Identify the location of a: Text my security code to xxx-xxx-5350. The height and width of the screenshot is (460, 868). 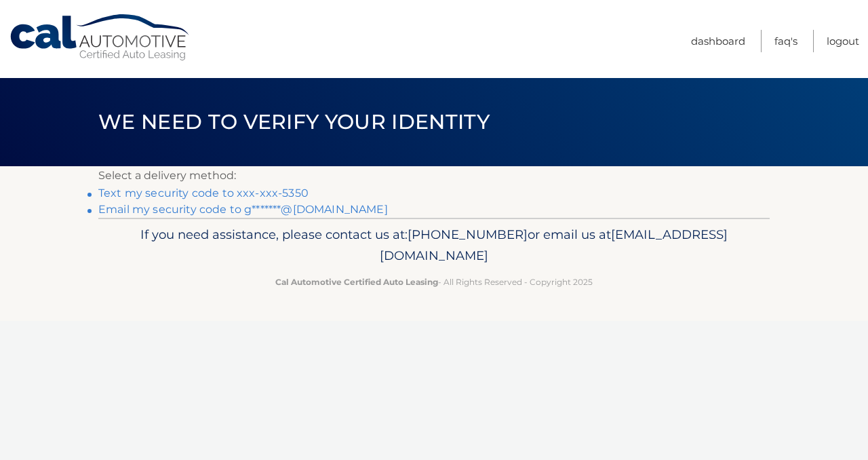
(204, 193).